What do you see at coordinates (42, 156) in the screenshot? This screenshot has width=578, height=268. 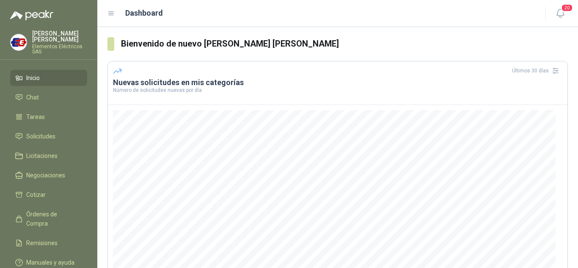 I see `span: Licitaciones` at bounding box center [42, 156].